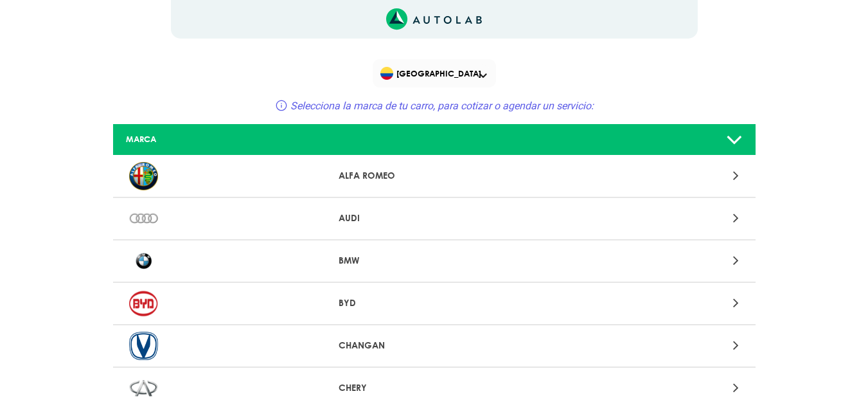  I want to click on img: Flag of COLOMBIA, so click(386, 73).